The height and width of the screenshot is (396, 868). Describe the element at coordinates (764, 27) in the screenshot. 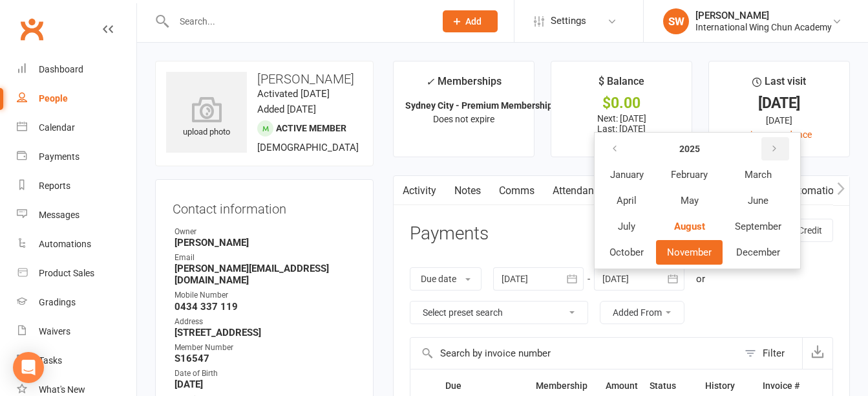

I see `div: International Wing Chun Academy` at that location.